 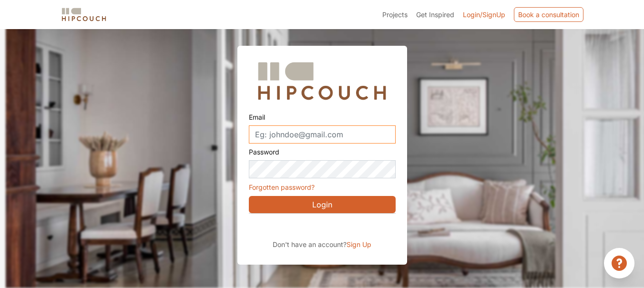 I want to click on span: Sign Up, so click(x=359, y=244).